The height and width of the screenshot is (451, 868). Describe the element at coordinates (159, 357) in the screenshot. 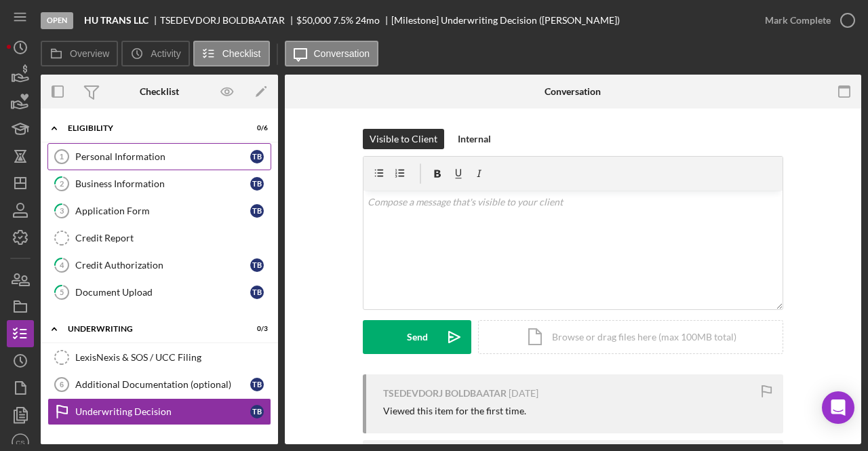

I see `a: LexisNexis & SOS / UCC Filing` at that location.